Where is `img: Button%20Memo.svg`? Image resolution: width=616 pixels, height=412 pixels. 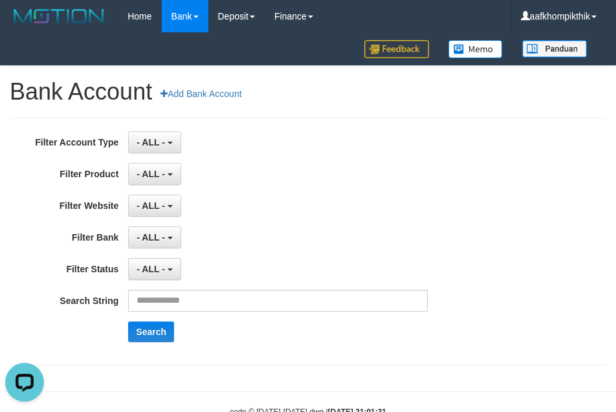
img: Button%20Memo.svg is located at coordinates (476, 49).